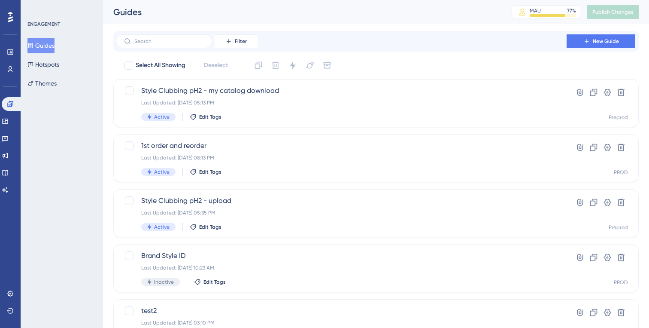  What do you see at coordinates (43, 64) in the screenshot?
I see `button: Hotspots` at bounding box center [43, 64].